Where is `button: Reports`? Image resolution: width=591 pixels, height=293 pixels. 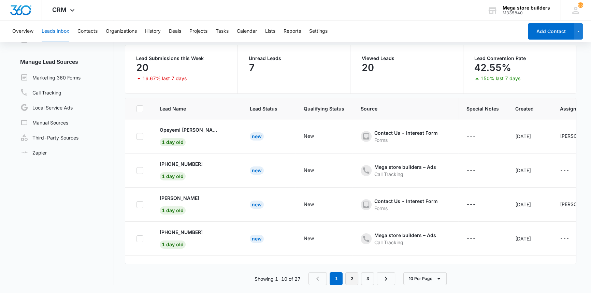
button: Reports is located at coordinates (292, 31).